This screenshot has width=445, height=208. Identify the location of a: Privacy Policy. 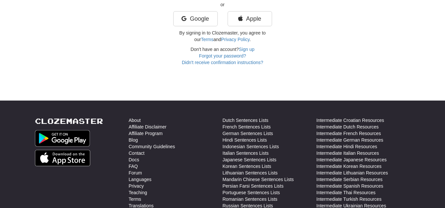
(235, 40).